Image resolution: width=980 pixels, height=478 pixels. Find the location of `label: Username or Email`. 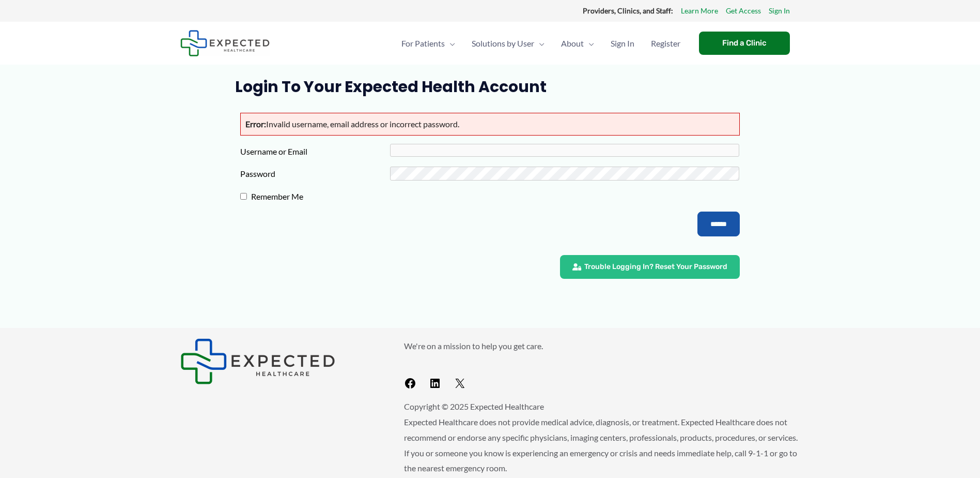

label: Username or Email is located at coordinates (316, 151).